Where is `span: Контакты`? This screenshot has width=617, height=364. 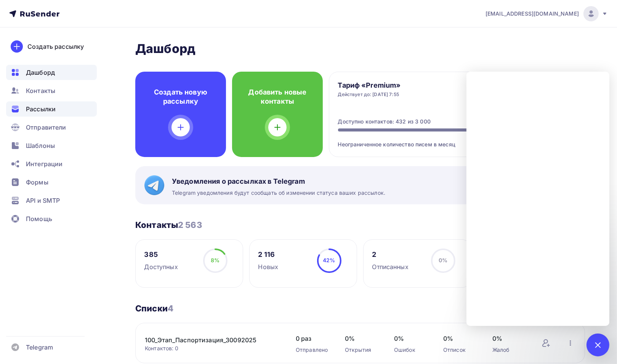 span: Контакты is located at coordinates (40, 90).